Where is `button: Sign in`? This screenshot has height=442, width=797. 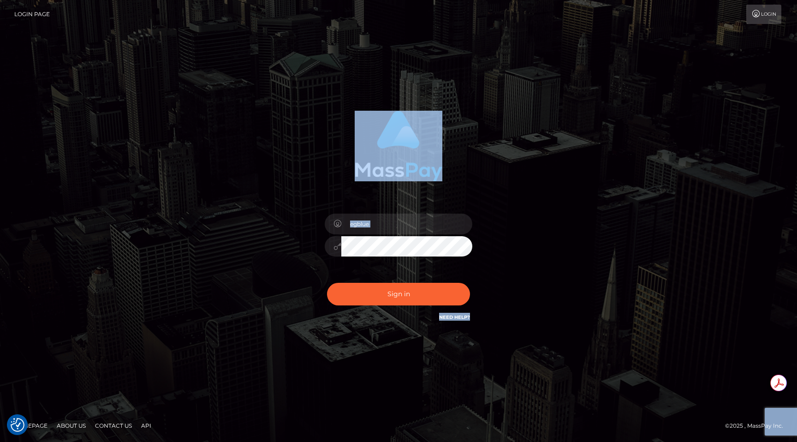 button: Sign in is located at coordinates (399, 294).